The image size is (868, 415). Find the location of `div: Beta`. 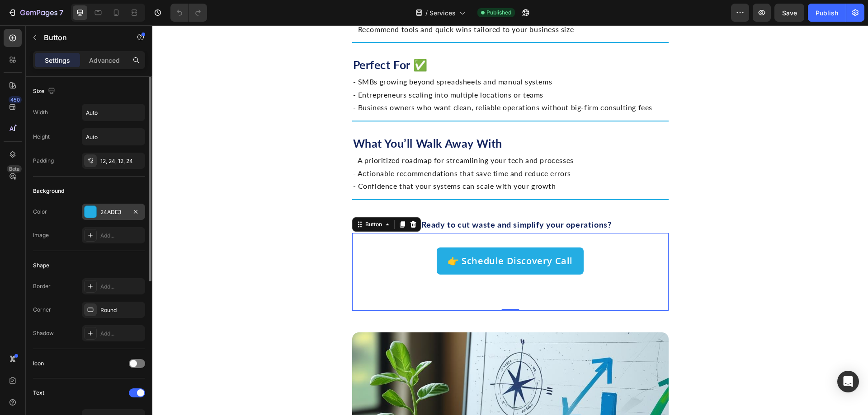

div: Beta is located at coordinates (14, 169).